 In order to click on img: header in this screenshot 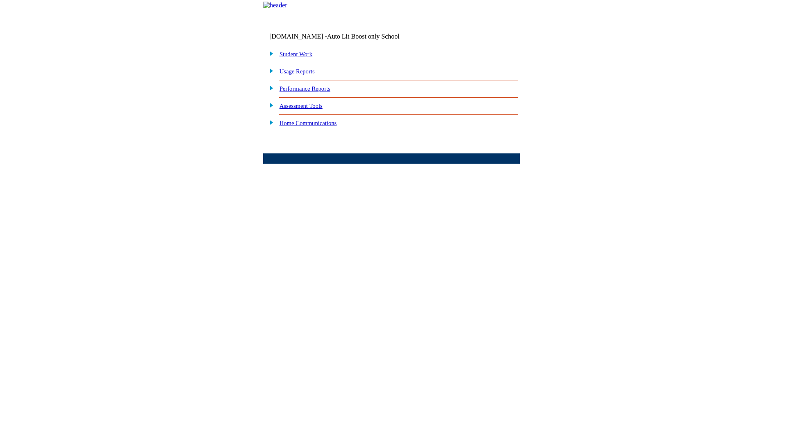, I will do `click(275, 5)`.